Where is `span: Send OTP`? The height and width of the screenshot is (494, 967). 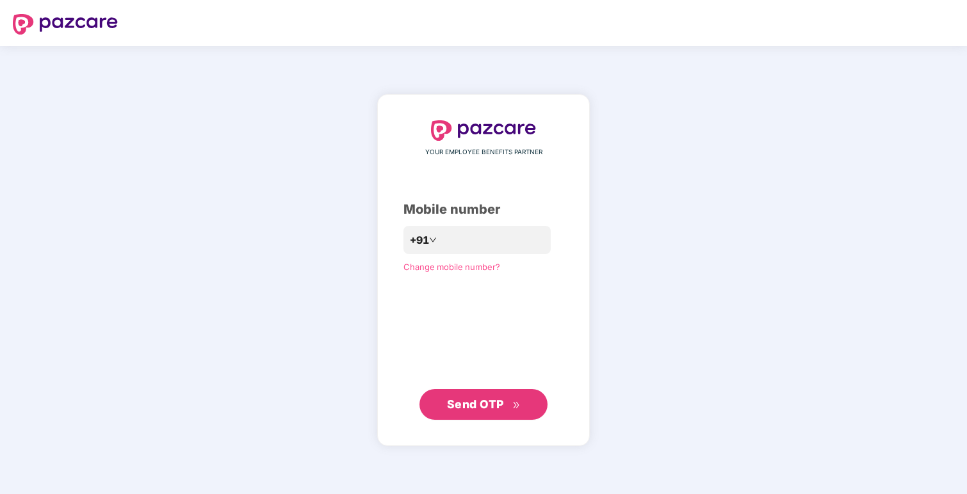
span: Send OTP is located at coordinates (475, 404).